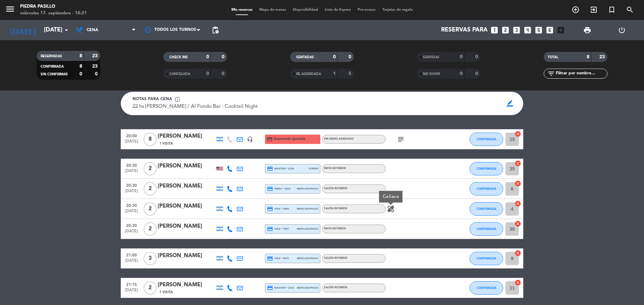  What do you see at coordinates (538, 30) in the screenshot?
I see `i: looks_5` at bounding box center [538, 30].